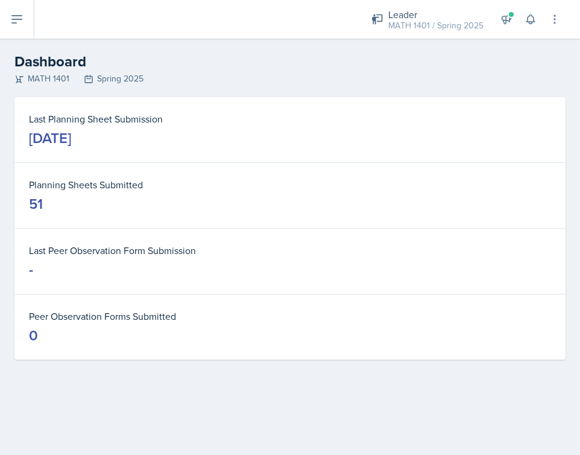 The image size is (580, 455). Describe the element at coordinates (436, 14) in the screenshot. I see `div: Leader` at that location.